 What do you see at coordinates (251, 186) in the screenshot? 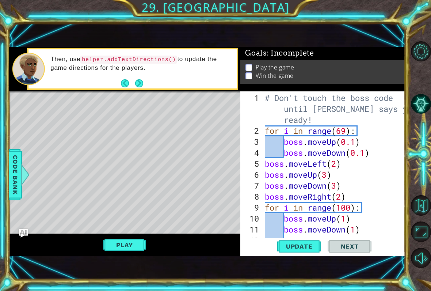
I see `div: 7` at bounding box center [251, 186].